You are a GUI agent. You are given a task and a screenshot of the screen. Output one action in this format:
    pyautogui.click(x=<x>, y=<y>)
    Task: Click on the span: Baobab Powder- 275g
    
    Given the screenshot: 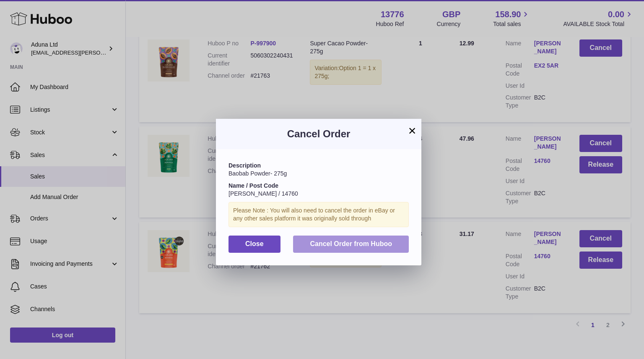 What is the action you would take?
    pyautogui.click(x=257, y=173)
    